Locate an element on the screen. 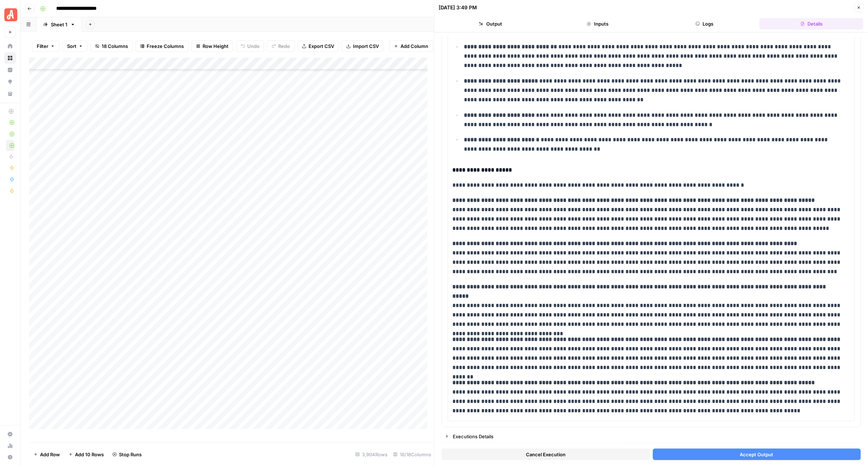 The height and width of the screenshot is (466, 868). button: Add Column is located at coordinates (411, 46).